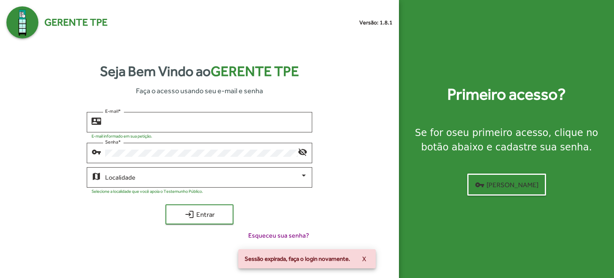 The image size is (614, 278). Describe the element at coordinates (200, 90) in the screenshot. I see `span: Faça o acesso usando seu e-mail e senha` at that location.